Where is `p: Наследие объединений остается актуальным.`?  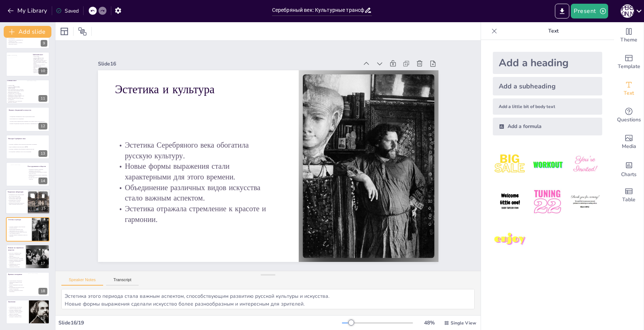
p: Наследие объединений остается актуальным. is located at coordinates (17, 290).